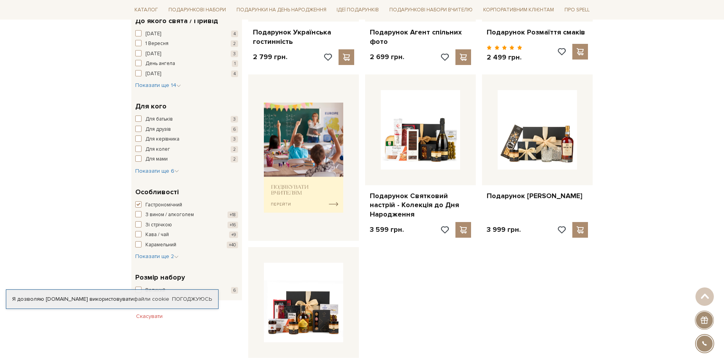  What do you see at coordinates (420, 37) in the screenshot?
I see `a: Подарунок Агент спільних фото` at bounding box center [420, 37].